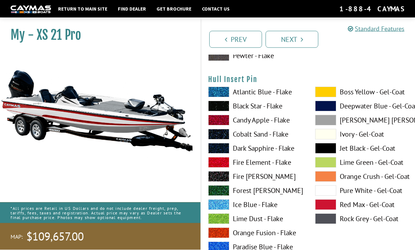 The height and width of the screenshot is (250, 415). Describe the element at coordinates (254, 219) in the screenshot. I see `label: Lime Dust - Flake` at that location.